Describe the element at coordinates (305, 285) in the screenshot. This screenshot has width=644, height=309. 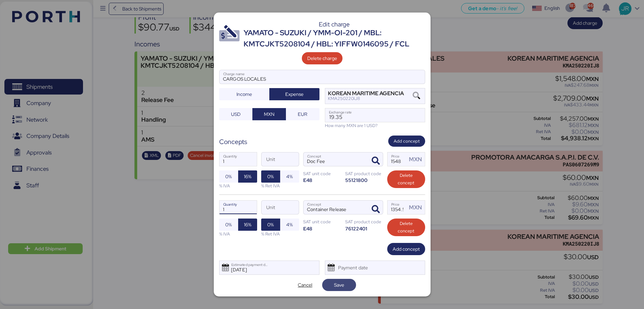
I see `span: Cancel` at that location.